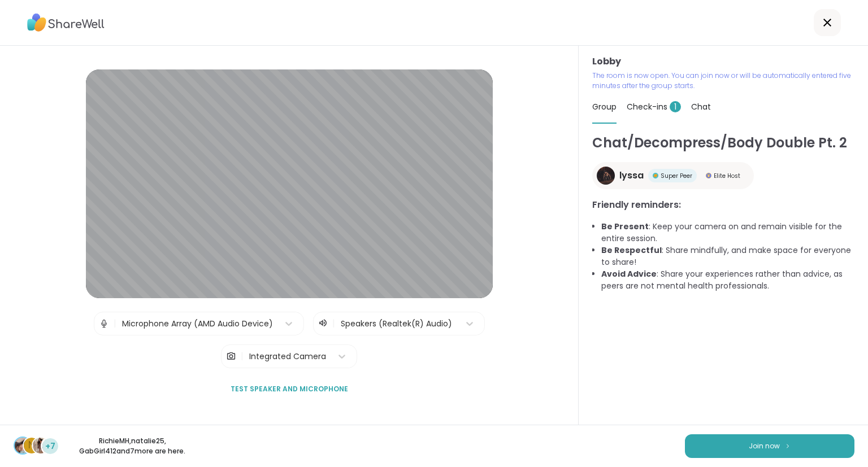  I want to click on h3: Friendly reminders:, so click(723, 205).